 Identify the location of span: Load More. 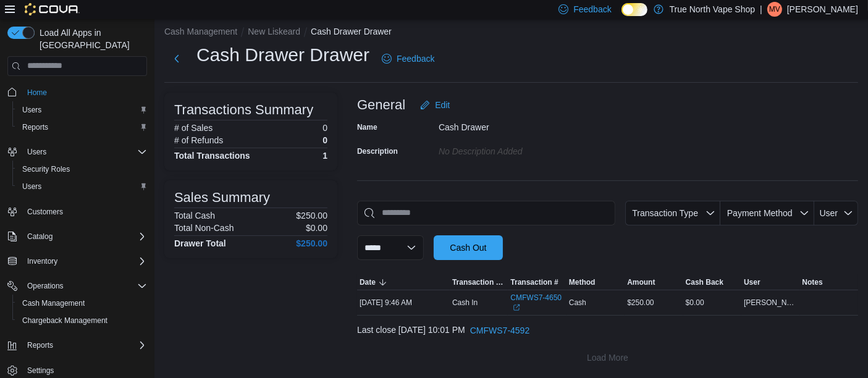
(608, 358).